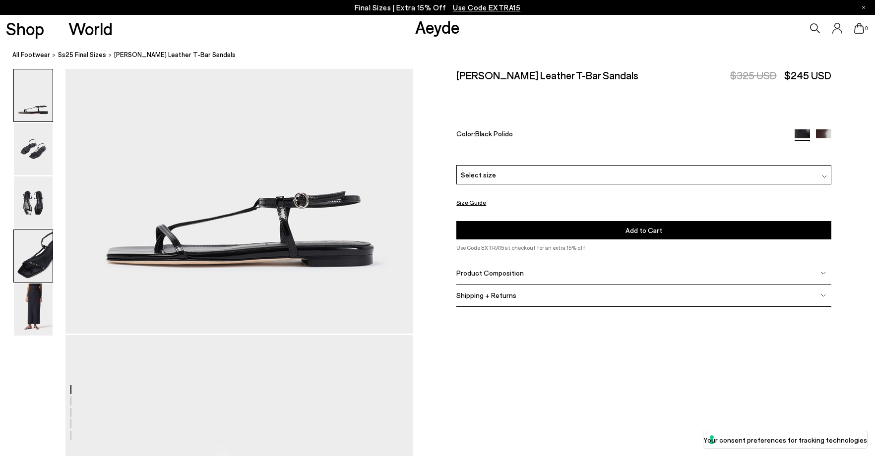 The height and width of the screenshot is (456, 875). I want to click on a: World, so click(90, 28).